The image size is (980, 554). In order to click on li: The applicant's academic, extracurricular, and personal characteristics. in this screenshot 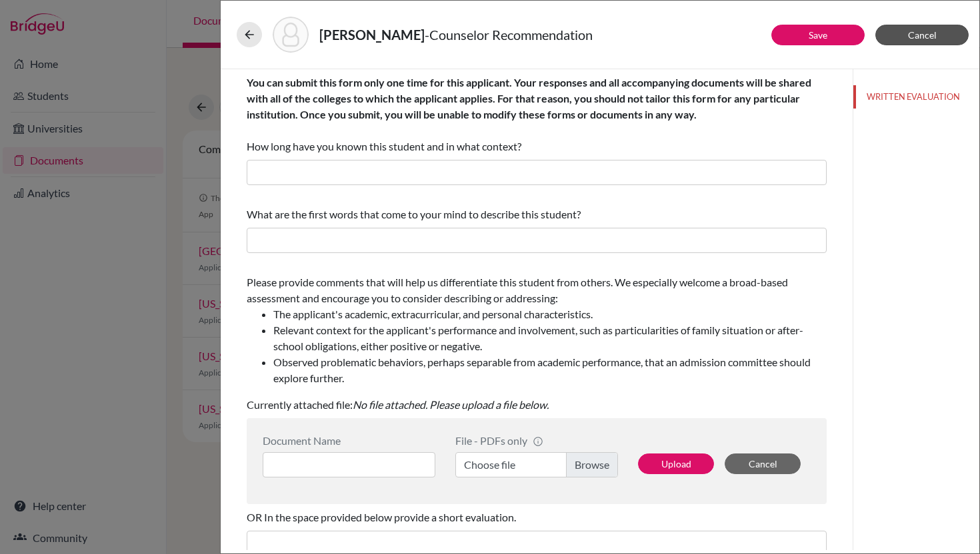, I will do `click(550, 314)`.